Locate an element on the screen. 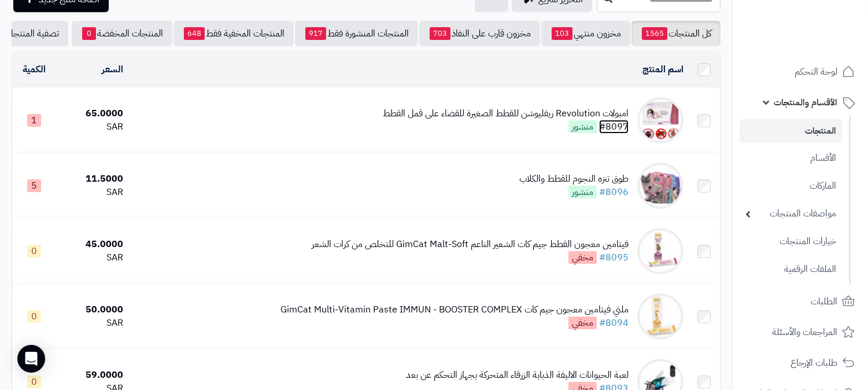 Image resolution: width=868 pixels, height=390 pixels. a: المنتجات المخفية فقط648 is located at coordinates (233, 34).